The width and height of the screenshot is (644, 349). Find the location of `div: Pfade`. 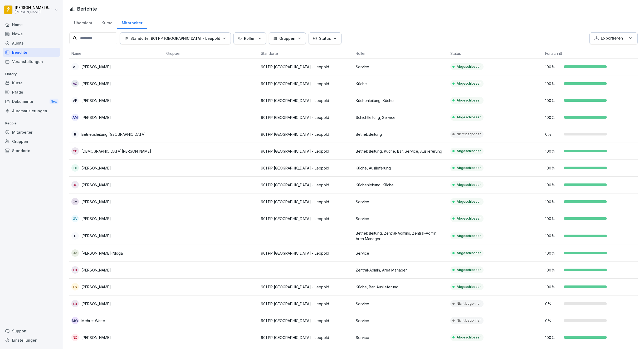

div: Pfade is located at coordinates (31, 92).